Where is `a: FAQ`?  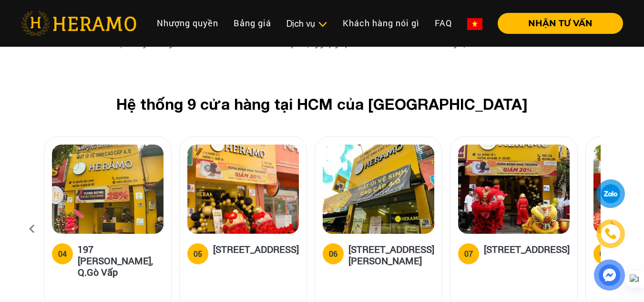
a: FAQ is located at coordinates (444, 23).